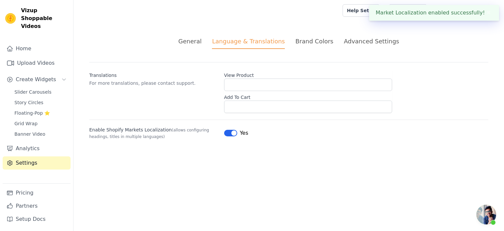 Image resolution: width=504 pixels, height=231 pixels. Describe the element at coordinates (36, 206) in the screenshot. I see `a: Partners` at that location.